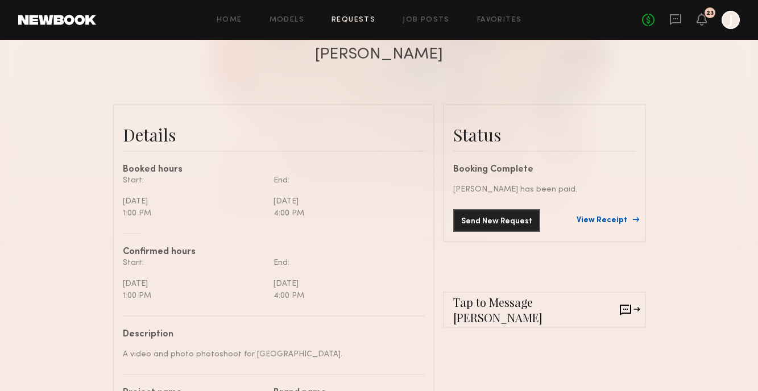 The image size is (758, 391). What do you see at coordinates (606, 221) in the screenshot?
I see `a: View Receipt` at bounding box center [606, 221].